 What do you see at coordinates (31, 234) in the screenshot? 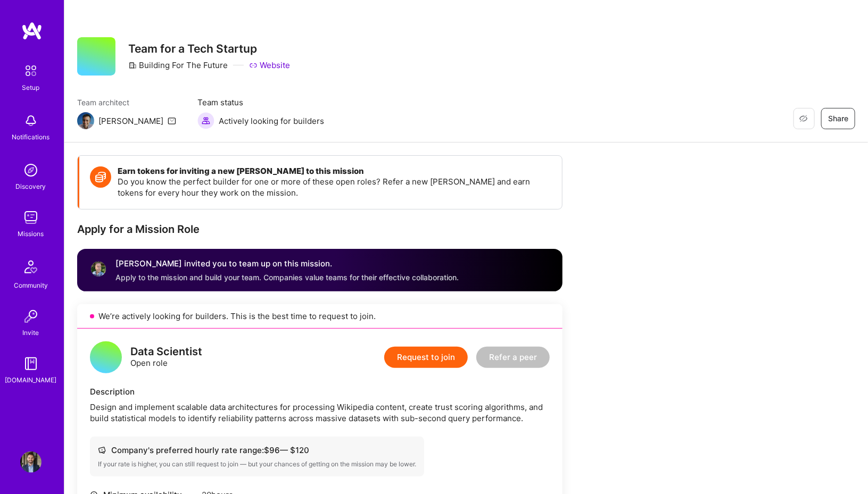
I see `div: Missions` at bounding box center [31, 234].